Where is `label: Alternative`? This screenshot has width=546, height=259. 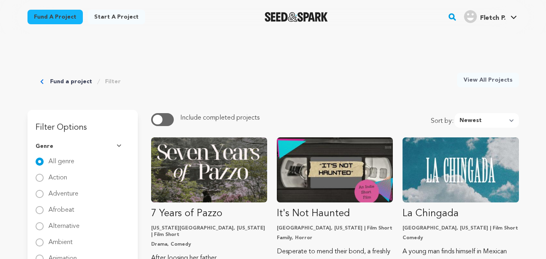
label: Alternative is located at coordinates (64, 223).